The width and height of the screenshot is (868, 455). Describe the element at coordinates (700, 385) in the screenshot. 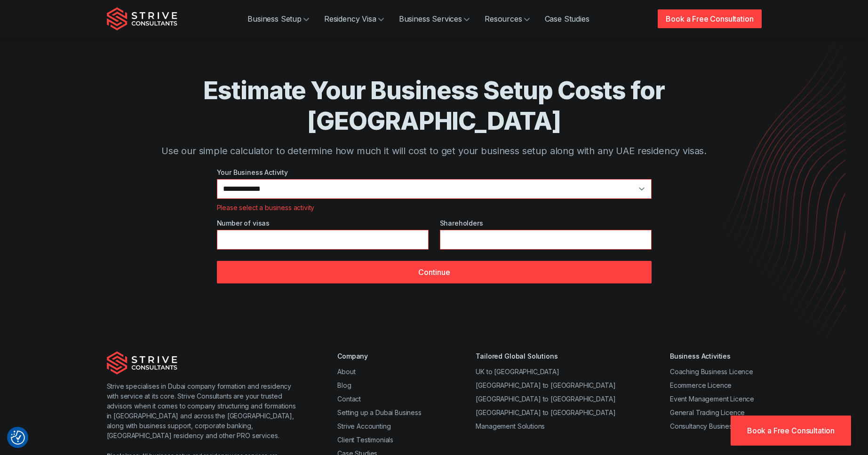

I see `a: Ecommerce Licence` at that location.